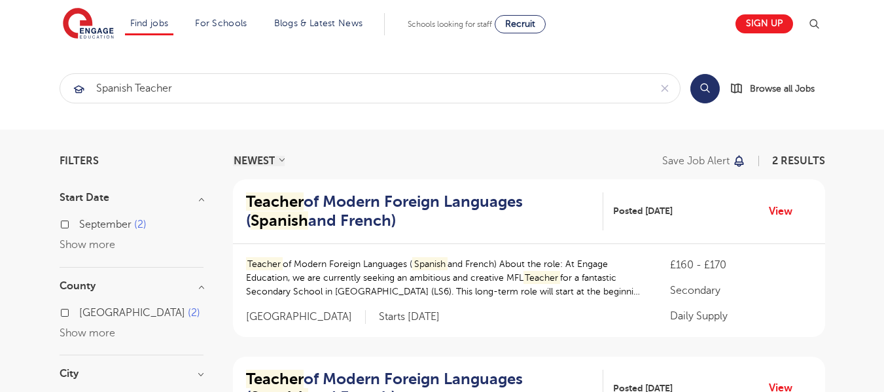 Image resolution: width=884 pixels, height=392 pixels. Describe the element at coordinates (777, 88) in the screenshot. I see `a: Browse all Jobs` at that location.